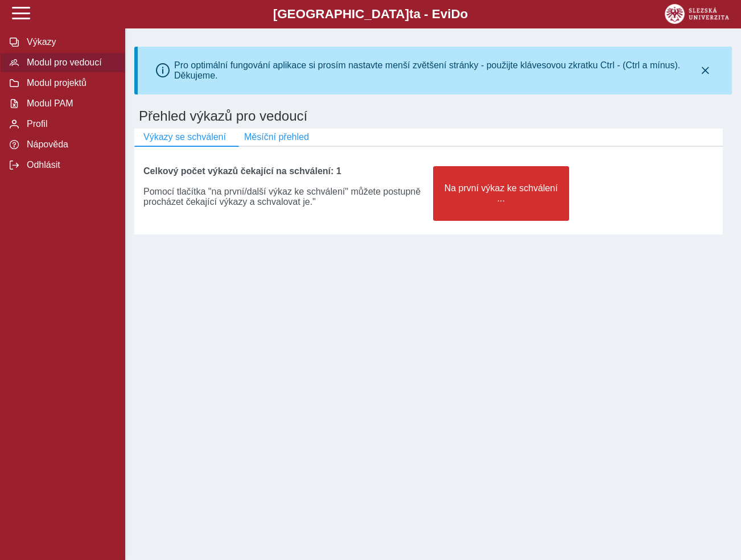  I want to click on span: o, so click(464, 14).